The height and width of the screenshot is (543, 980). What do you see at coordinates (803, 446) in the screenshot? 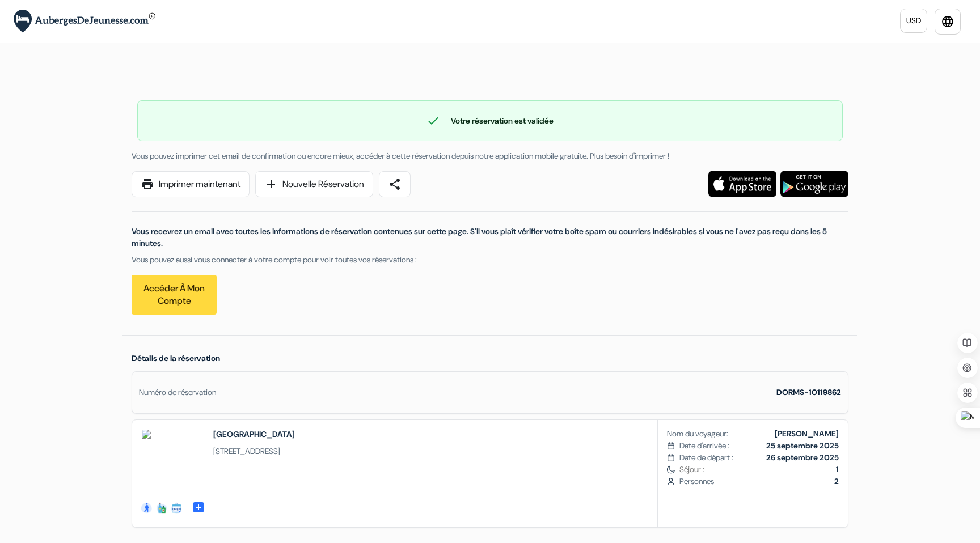
I see `b: 25 septembre 2025` at bounding box center [803, 446].